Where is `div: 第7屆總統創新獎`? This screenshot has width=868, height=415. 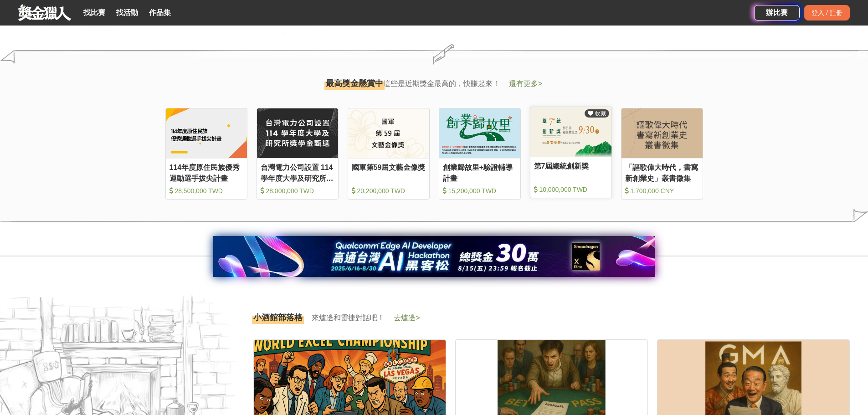
div: 第7屆總統創新獎 is located at coordinates (571, 171).